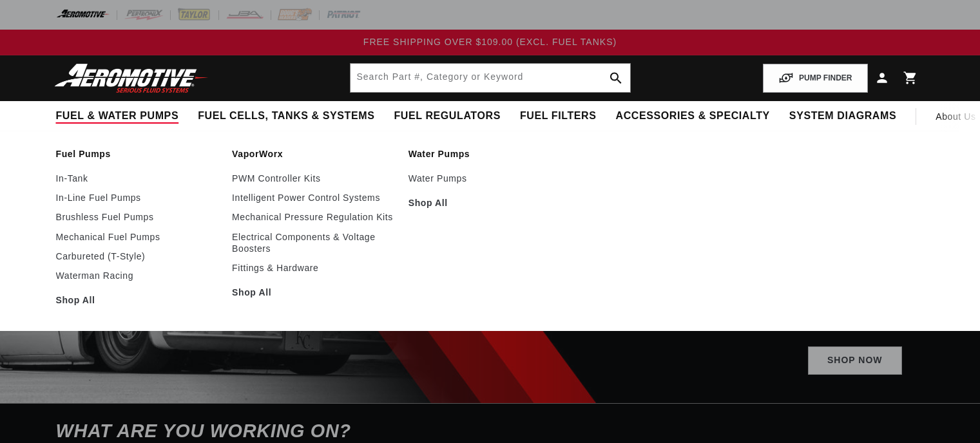  Describe the element at coordinates (446, 116) in the screenshot. I see `summary: Fuel Regulators` at that location.